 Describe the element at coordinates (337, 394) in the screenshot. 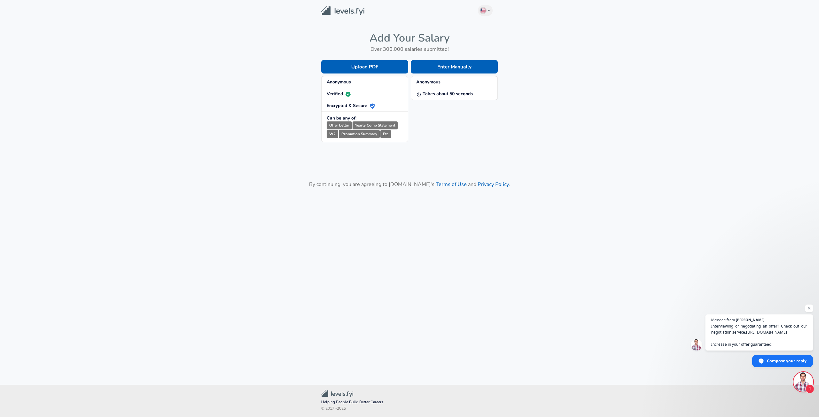

I see `img: Levels.fyi Community` at that location.